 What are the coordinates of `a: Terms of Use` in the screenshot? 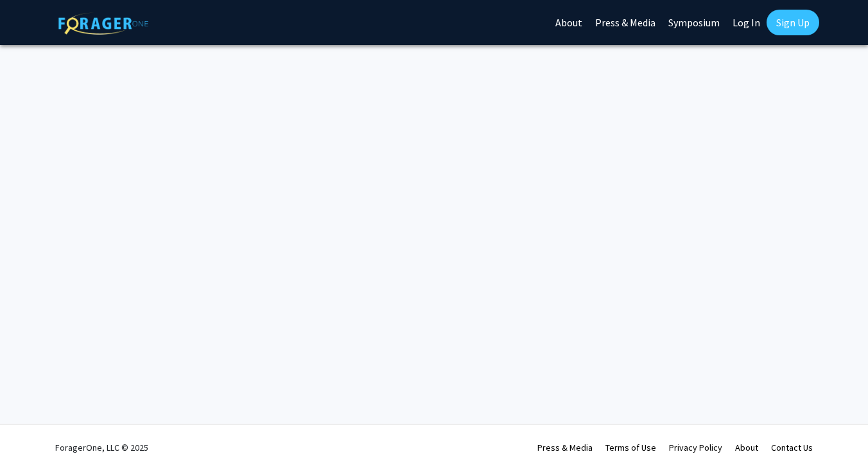 It's located at (630, 448).